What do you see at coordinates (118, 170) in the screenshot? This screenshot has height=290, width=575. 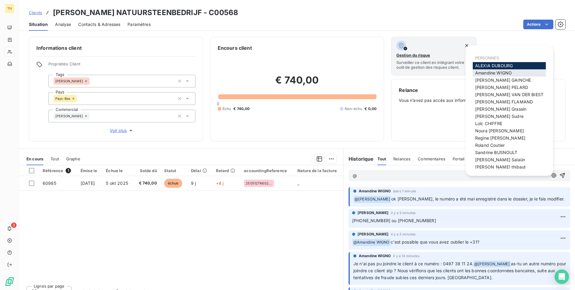 I see `div: Échue le` at bounding box center [118, 170].